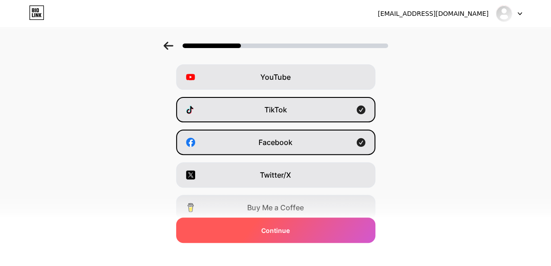  I want to click on span: Facebook, so click(275, 142).